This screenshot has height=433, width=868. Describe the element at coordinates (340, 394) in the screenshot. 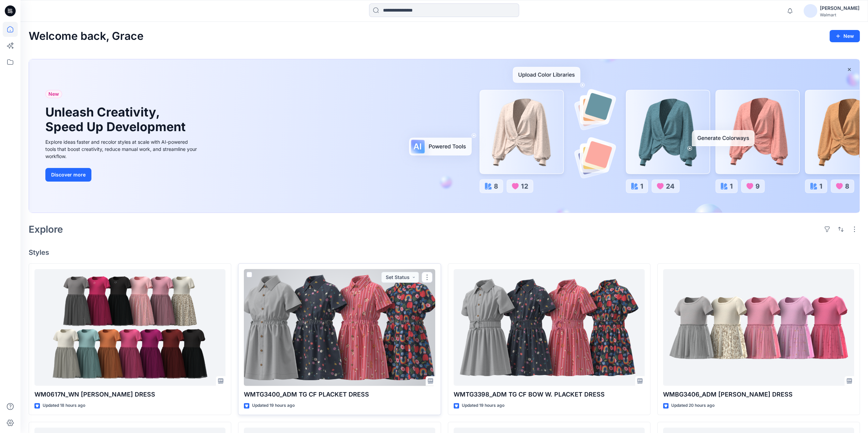

I see `p: WMTG3400_ADM TG CF PLACKET DRESS` at that location.